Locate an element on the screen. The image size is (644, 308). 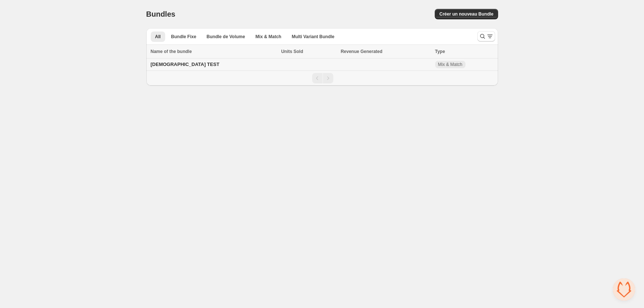
span: Bundle Fixe is located at coordinates (184, 36).